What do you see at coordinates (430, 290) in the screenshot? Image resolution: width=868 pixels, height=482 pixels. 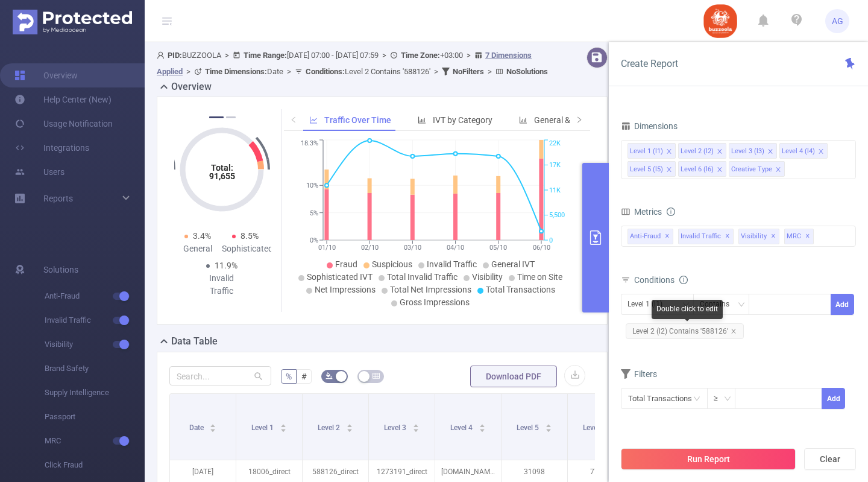 I see `span: Total Net Impressions` at bounding box center [430, 290].